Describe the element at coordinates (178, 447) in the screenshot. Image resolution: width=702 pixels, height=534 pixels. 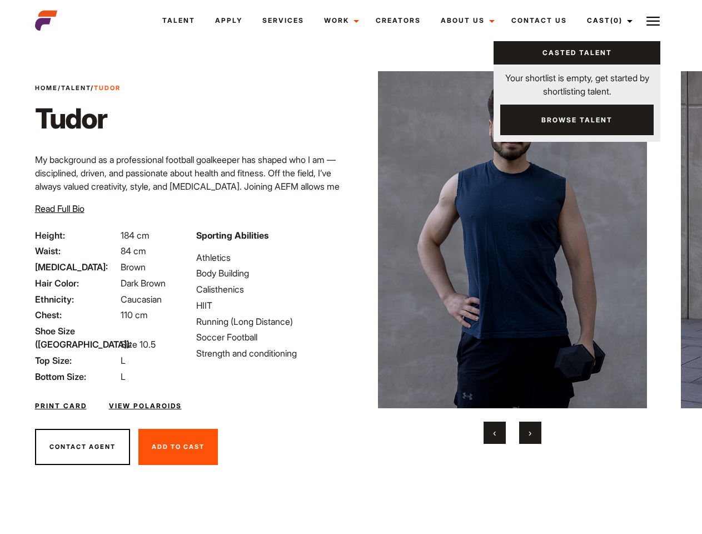
I see `span: Add To Cast` at that location.